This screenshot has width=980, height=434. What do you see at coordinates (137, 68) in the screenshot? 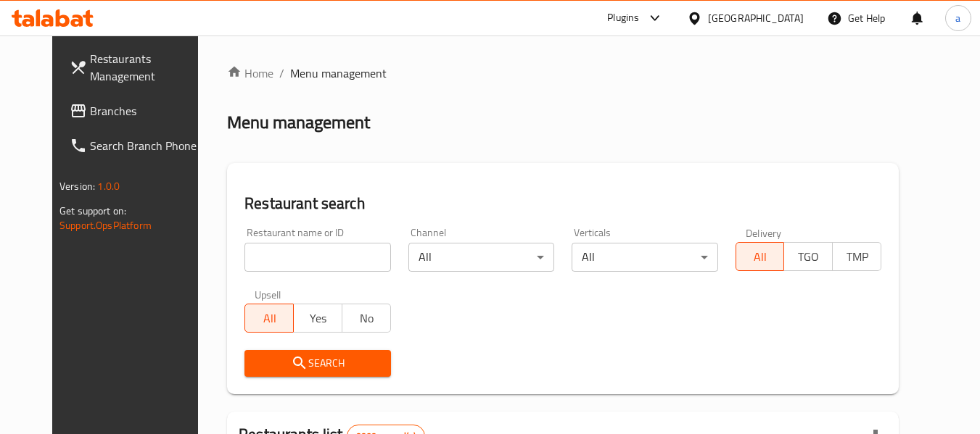
I see `a: Restaurants Management` at bounding box center [137, 68].